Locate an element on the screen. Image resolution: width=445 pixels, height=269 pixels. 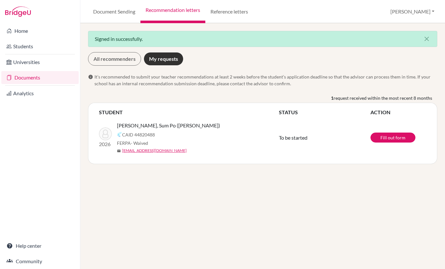
span: info is located at coordinates (91, 77).